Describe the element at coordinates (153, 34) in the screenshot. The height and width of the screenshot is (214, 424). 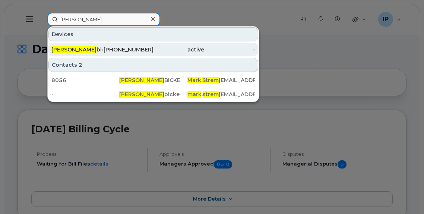
I see `div: Devices` at that location.